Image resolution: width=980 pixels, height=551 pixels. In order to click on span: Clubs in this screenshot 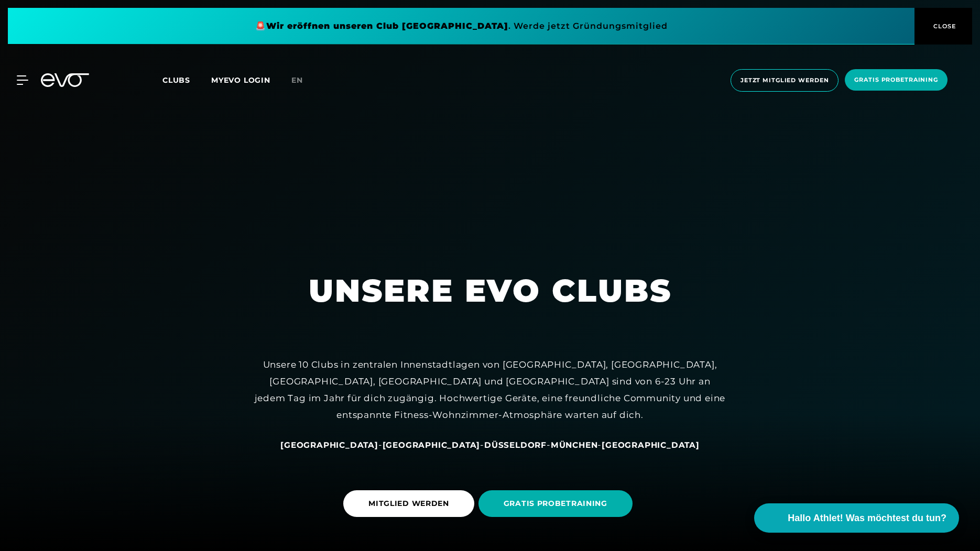, I will do `click(176, 80)`.